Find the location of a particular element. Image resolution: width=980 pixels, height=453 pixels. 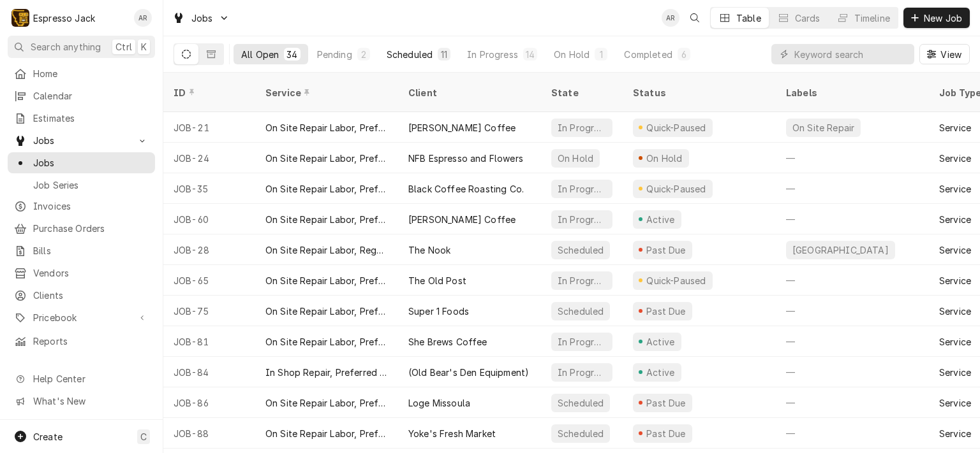

div: Labels is located at coordinates (853, 92).